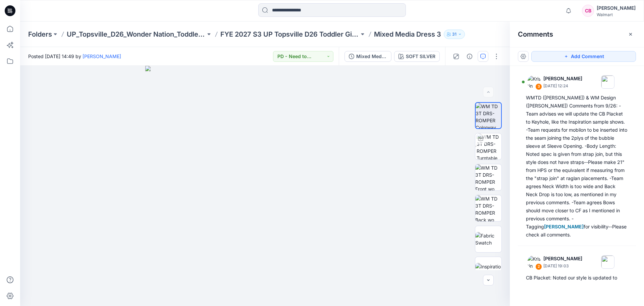 The width and height of the screenshot is (644, 306). What do you see at coordinates (372, 56) in the screenshot?
I see `div: Mixed Media Dress 3` at bounding box center [372, 56].